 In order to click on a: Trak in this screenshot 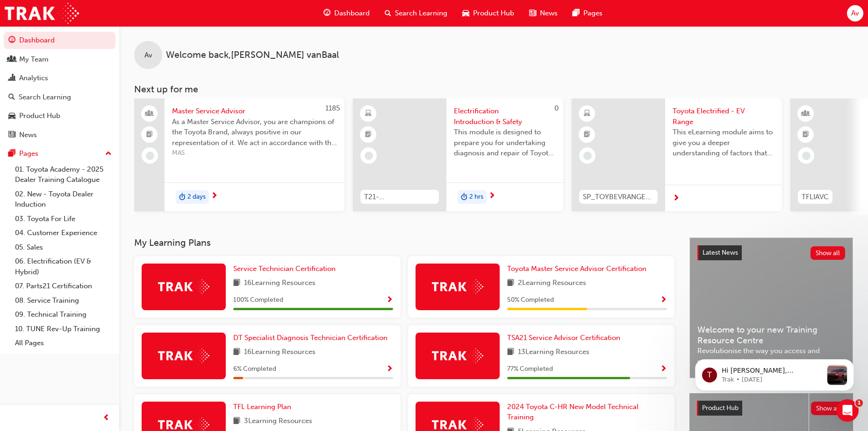, I will do `click(42, 13)`.